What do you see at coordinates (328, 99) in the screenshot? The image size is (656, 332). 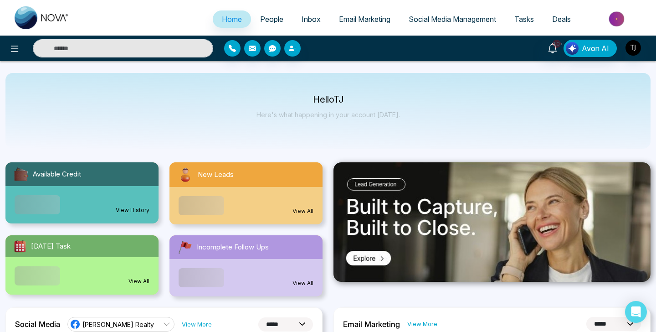 I see `p: Hello TJ` at bounding box center [328, 99].